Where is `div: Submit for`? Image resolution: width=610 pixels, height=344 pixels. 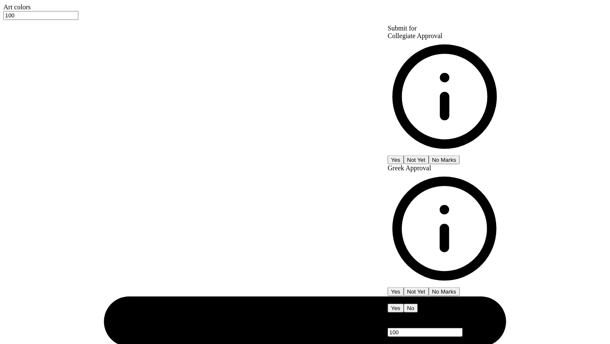
div: Submit for is located at coordinates (444, 28).